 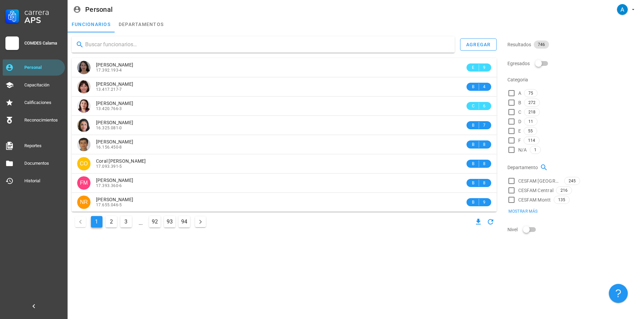 What do you see at coordinates (530, 131) in the screenshot?
I see `span: 55` at bounding box center [530, 131].